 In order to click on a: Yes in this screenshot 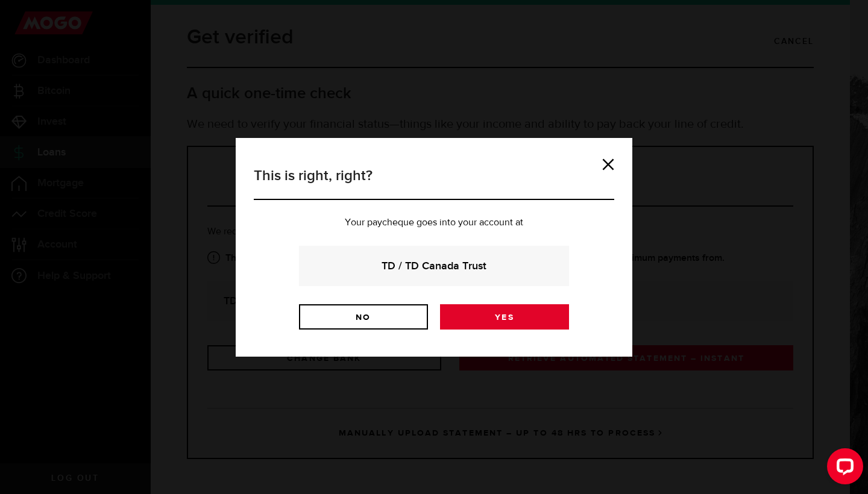, I will do `click(504, 317)`.